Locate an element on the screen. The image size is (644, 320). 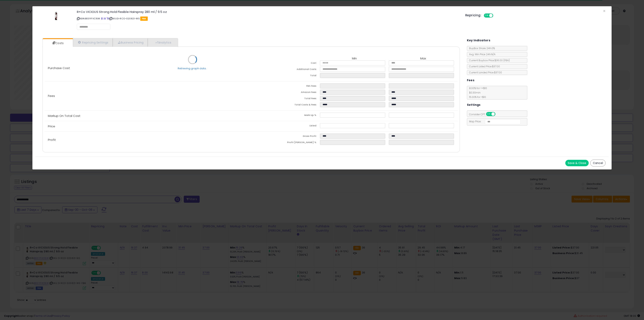
span: FBA is located at coordinates (144, 19).